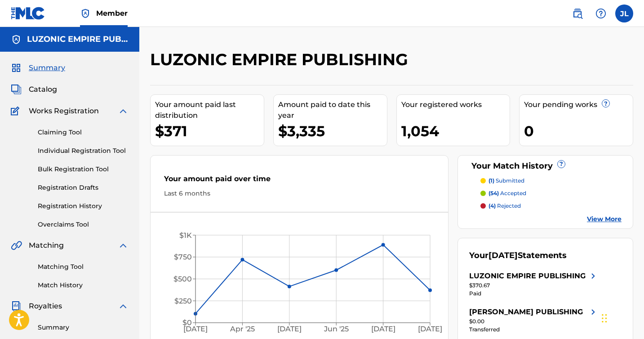 This screenshot has width=644, height=339. I want to click on div: Help, so click(601, 13).